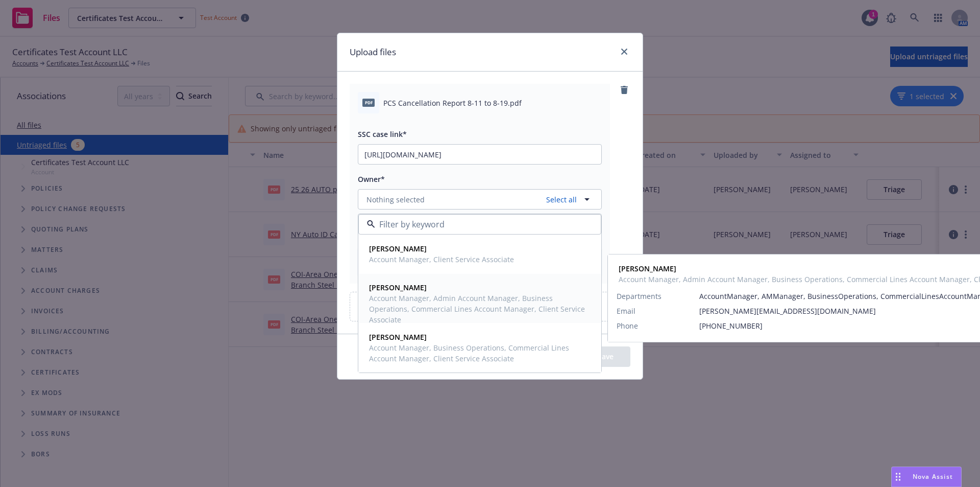  I want to click on div: Drag to move, so click(897, 476).